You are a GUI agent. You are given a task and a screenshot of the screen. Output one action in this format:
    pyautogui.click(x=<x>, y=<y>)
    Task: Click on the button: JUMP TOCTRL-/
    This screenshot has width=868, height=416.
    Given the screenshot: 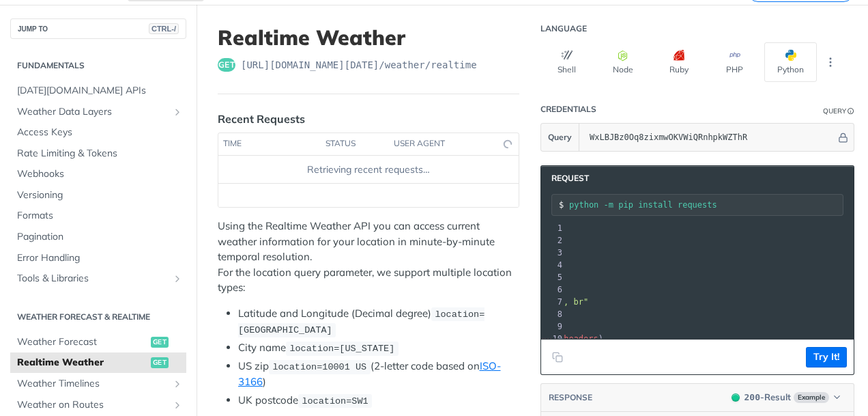 What is the action you would take?
    pyautogui.click(x=98, y=28)
    